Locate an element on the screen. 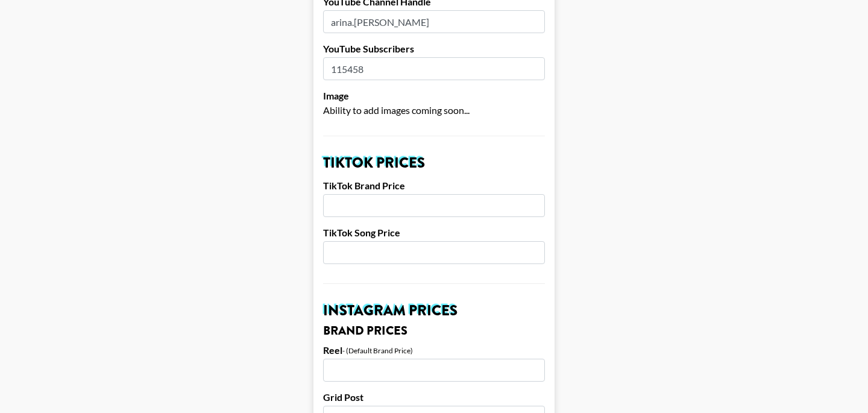  h3: Brand Prices is located at coordinates (434, 331).